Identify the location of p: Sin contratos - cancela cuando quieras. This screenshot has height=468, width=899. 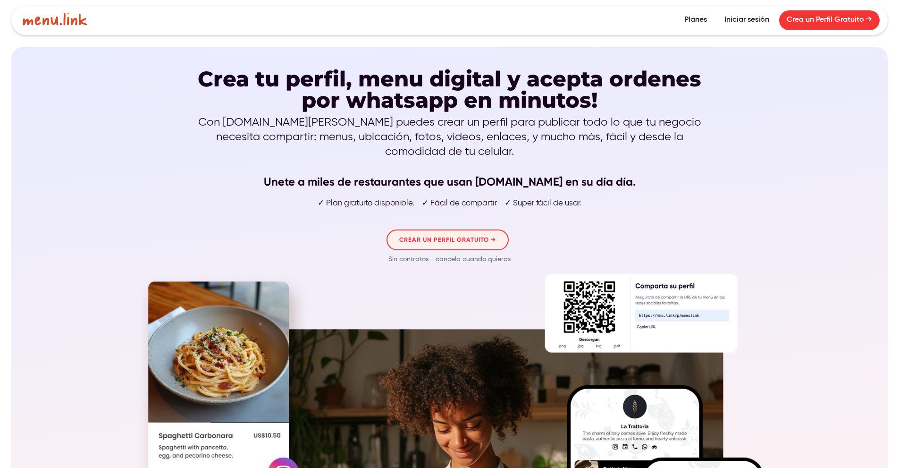
(449, 259).